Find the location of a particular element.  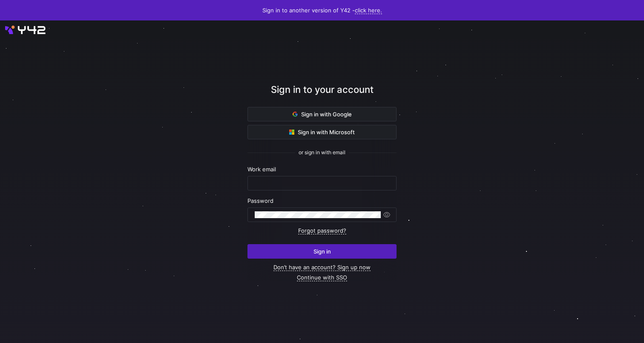

button: Sign in with Microsoft is located at coordinates (322, 132).